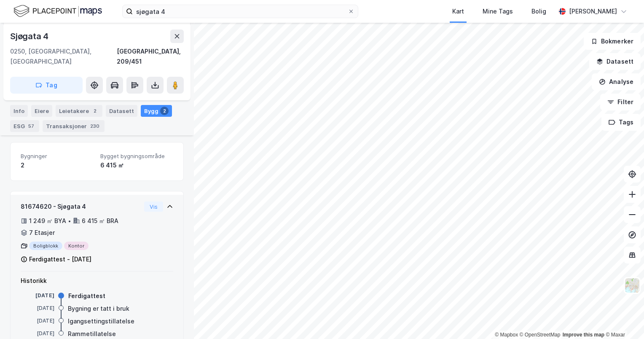 This screenshot has width=644, height=339. I want to click on div: 230, so click(95, 126).